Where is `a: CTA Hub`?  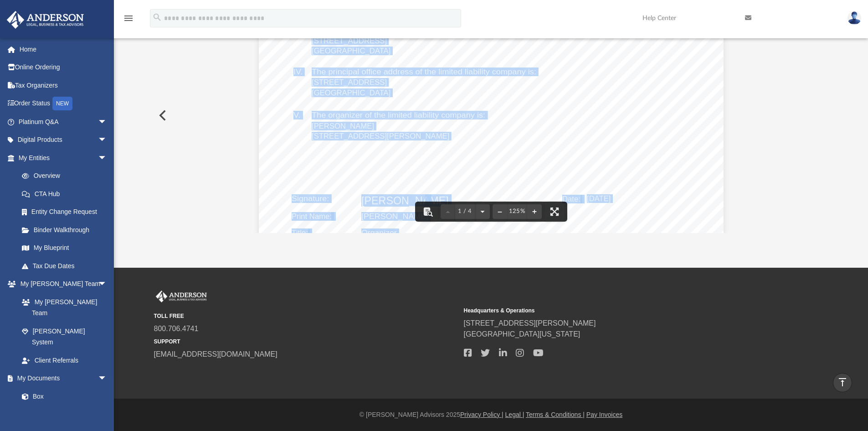
a: CTA Hub is located at coordinates (66, 194).